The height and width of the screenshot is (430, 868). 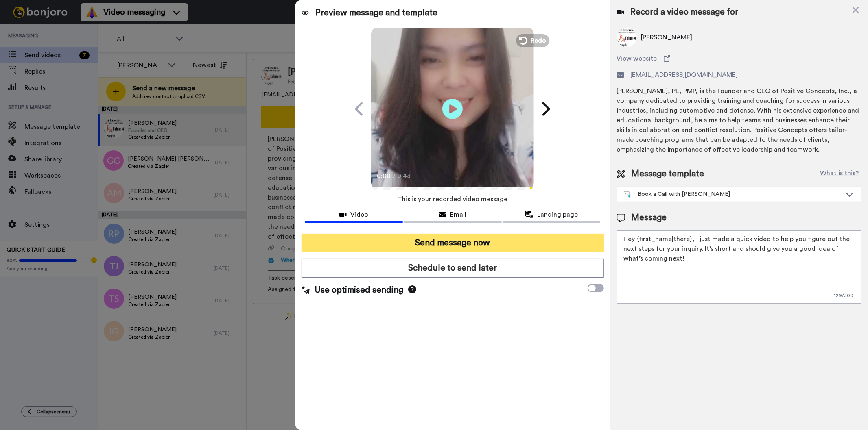 What do you see at coordinates (359, 290) in the screenshot?
I see `span: Use optimised sending` at bounding box center [359, 290].